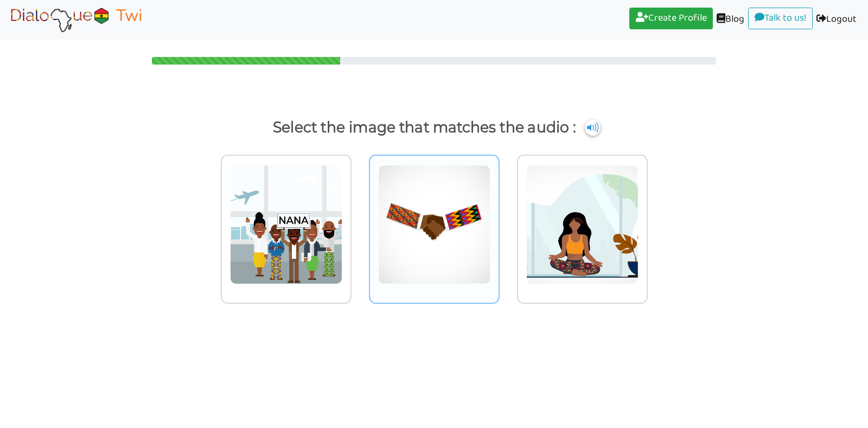  Describe the element at coordinates (582, 225) in the screenshot. I see `img: yoga-calm-girl.png` at that location.